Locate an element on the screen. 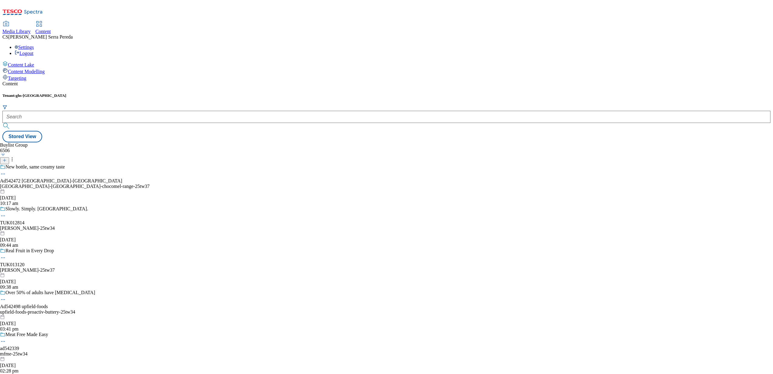 The height and width of the screenshot is (374, 773). div: Real Fruit in Every Drop is located at coordinates (30, 250).